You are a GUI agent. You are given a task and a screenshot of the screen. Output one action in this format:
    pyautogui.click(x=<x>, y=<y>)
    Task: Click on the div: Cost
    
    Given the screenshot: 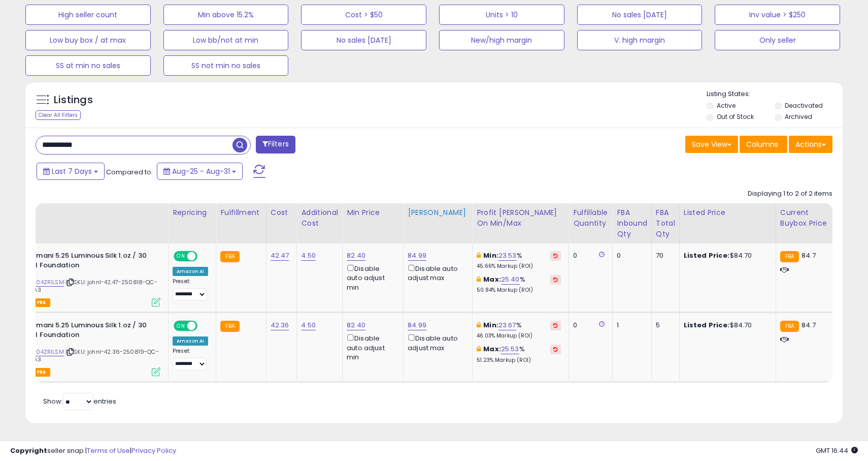 What is the action you would take?
    pyautogui.click(x=282, y=213)
    